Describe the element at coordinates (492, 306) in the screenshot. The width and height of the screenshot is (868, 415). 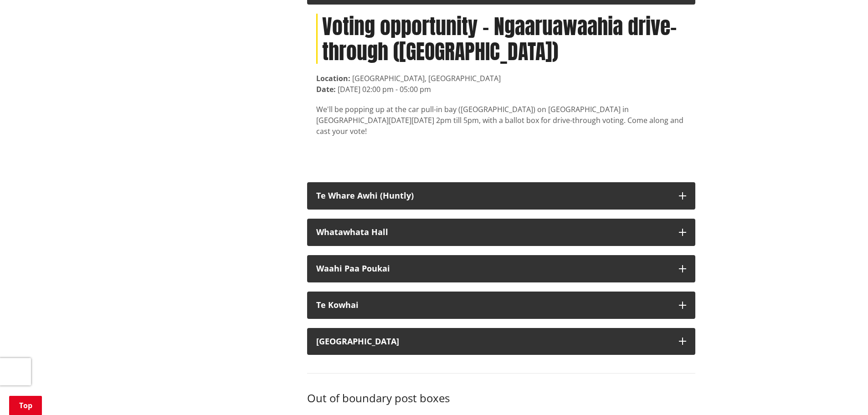
I see `div: Te Kowhai` at that location.